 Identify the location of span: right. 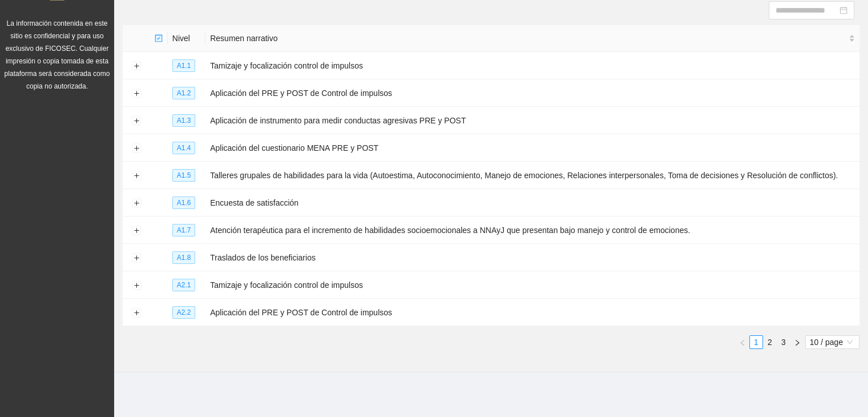
(797, 342).